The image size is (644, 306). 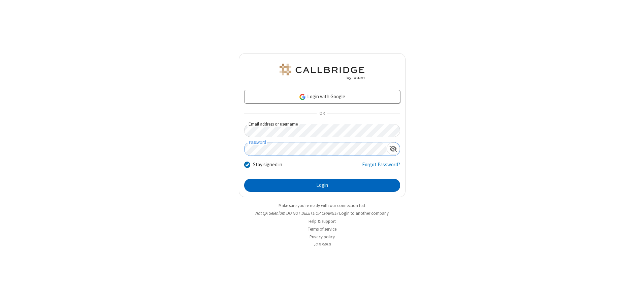 What do you see at coordinates (322, 237) in the screenshot?
I see `a: Privacy policy` at bounding box center [322, 237].